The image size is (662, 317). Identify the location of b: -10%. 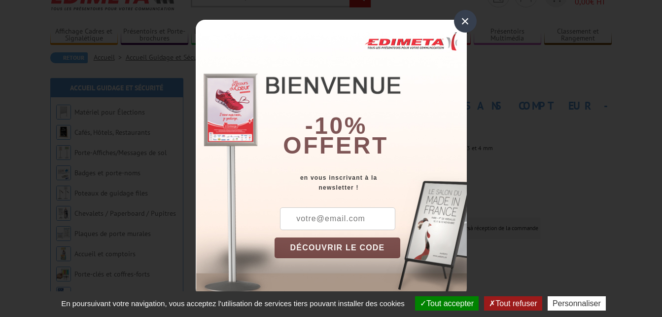
(336, 125).